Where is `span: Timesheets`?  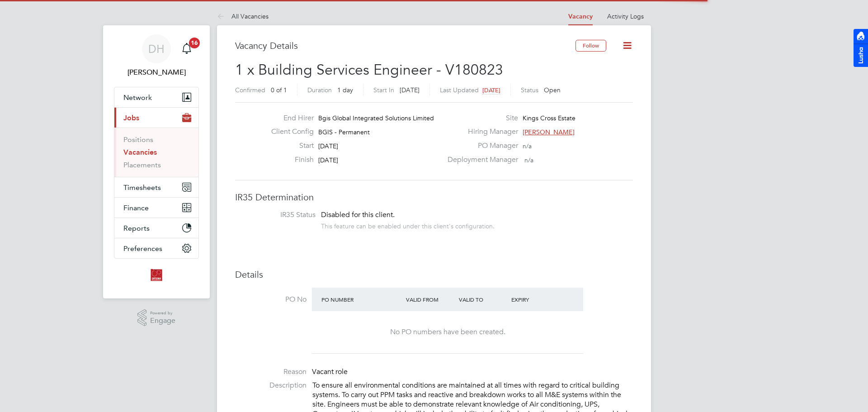 span: Timesheets is located at coordinates (142, 187).